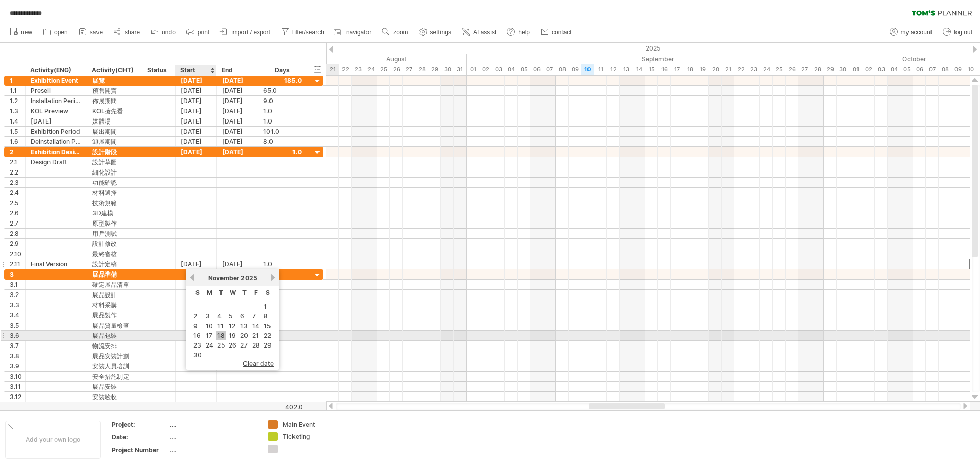 This screenshot has height=469, width=980. Describe the element at coordinates (792, 69) in the screenshot. I see `div: Friday, 26 September 2025` at that location.